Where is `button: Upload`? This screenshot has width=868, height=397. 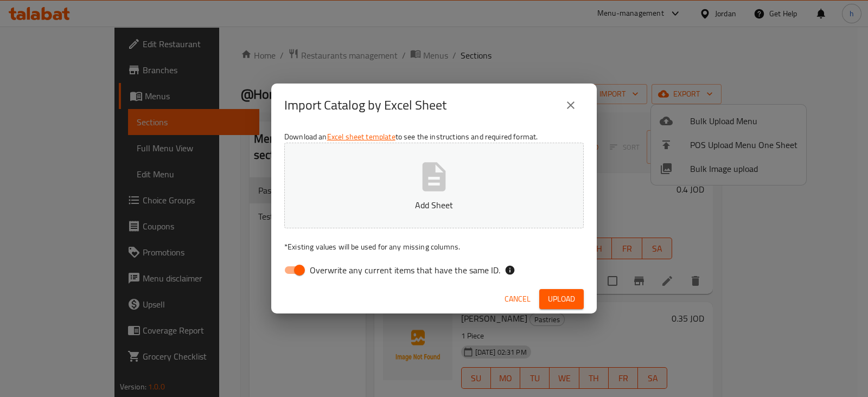
button: Upload is located at coordinates (561, 299).